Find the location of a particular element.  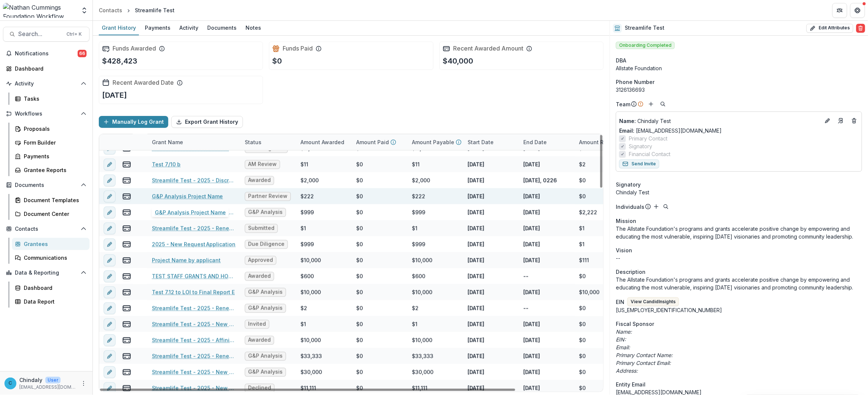

a: Go to contact is located at coordinates (841, 121).